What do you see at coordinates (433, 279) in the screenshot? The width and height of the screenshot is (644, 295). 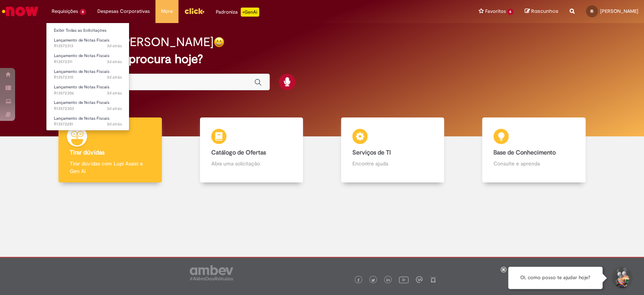 I see `img: logo_footer_naosei.png` at bounding box center [433, 279].